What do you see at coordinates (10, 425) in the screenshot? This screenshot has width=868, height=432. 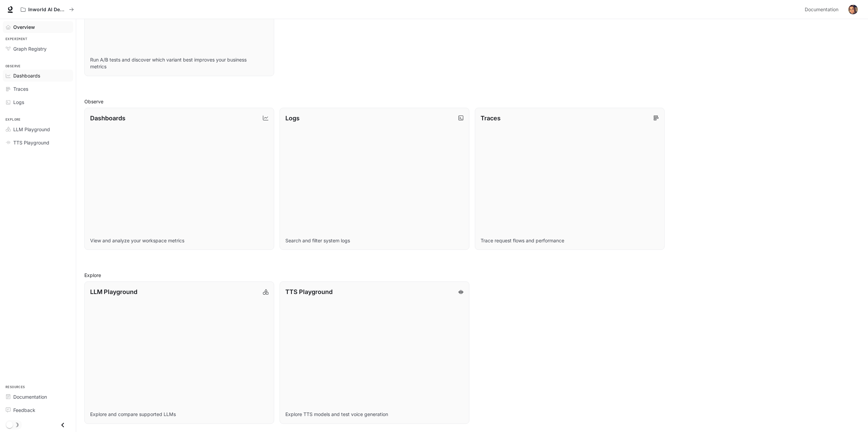 I see `span: Dark mode toggle` at bounding box center [10, 425].